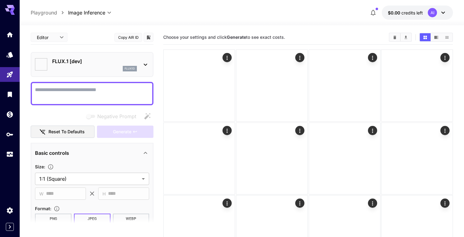 This screenshot has height=237, width=464. Describe the element at coordinates (10, 74) in the screenshot. I see `div: Playground` at that location.